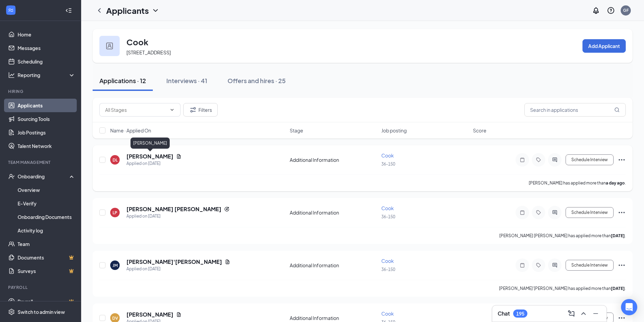 This screenshot has height=322, width=644. Describe the element at coordinates (46, 75) in the screenshot. I see `div: Reporting` at that location.